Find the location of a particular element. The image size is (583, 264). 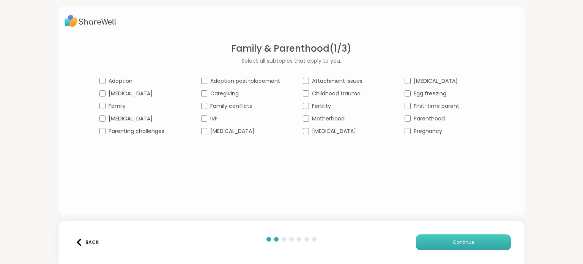

span: IVF is located at coordinates (214, 118).